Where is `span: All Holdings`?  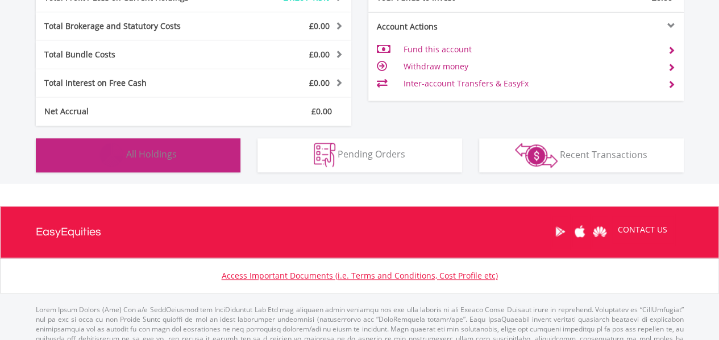 span: All Holdings is located at coordinates (151, 154).